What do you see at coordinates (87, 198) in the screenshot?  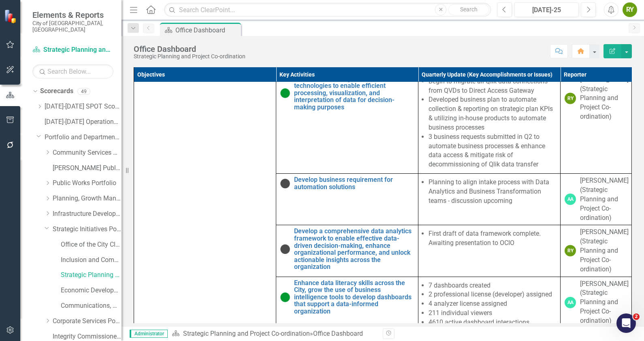 I see `a: Planning, Growth Management and Housing Delivery Portfolio` at bounding box center [87, 198].